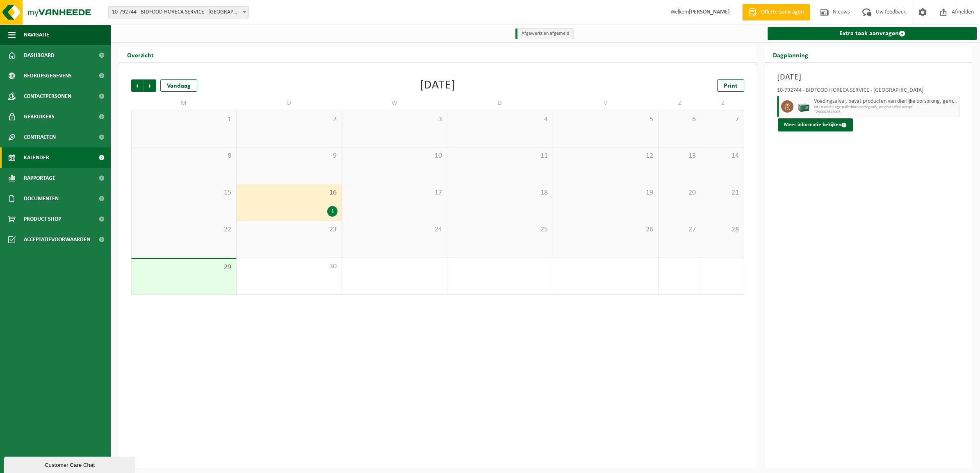 This screenshot has width=980, height=473. What do you see at coordinates (289, 267) in the screenshot?
I see `span: 30` at bounding box center [289, 267].